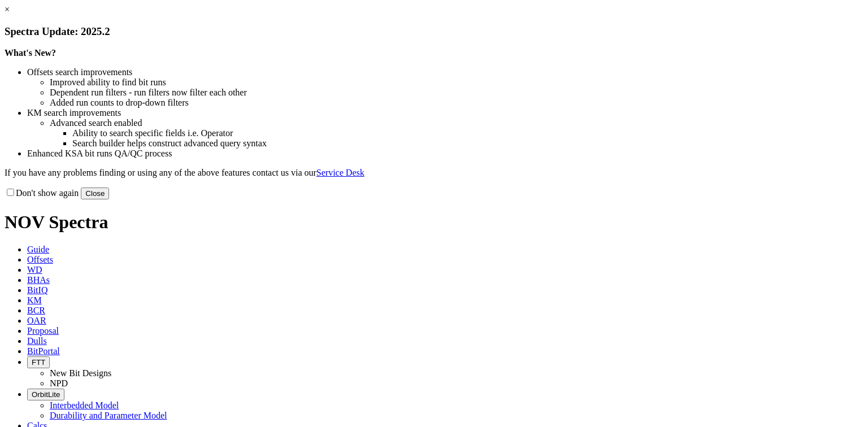 Image resolution: width=868 pixels, height=427 pixels. I want to click on a: Interbedded Model, so click(84, 405).